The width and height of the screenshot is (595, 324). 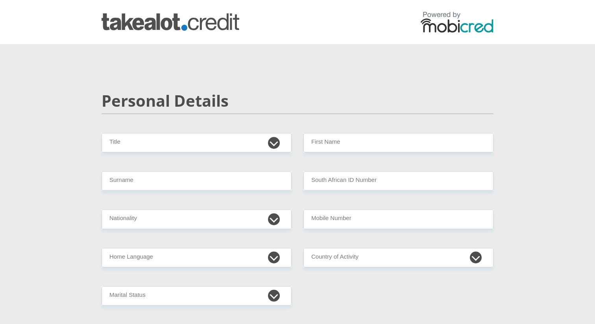 I want to click on input: Contact Number, so click(x=398, y=219).